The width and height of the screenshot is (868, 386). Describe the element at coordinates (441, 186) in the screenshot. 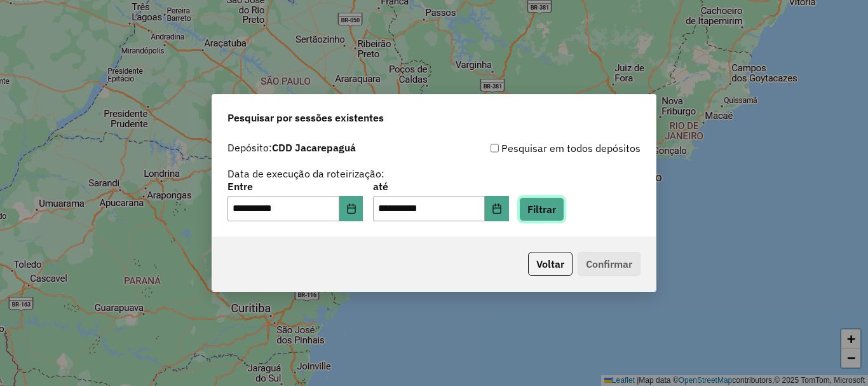

I see `label: até` at that location.